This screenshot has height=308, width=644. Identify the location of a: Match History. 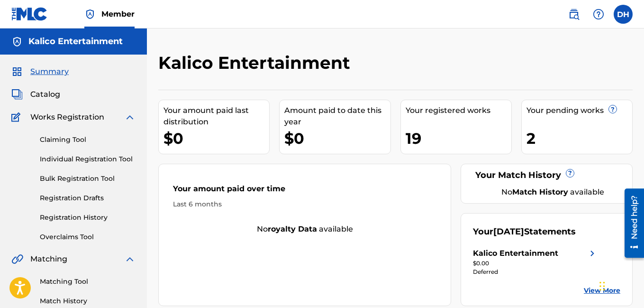
(87, 301).